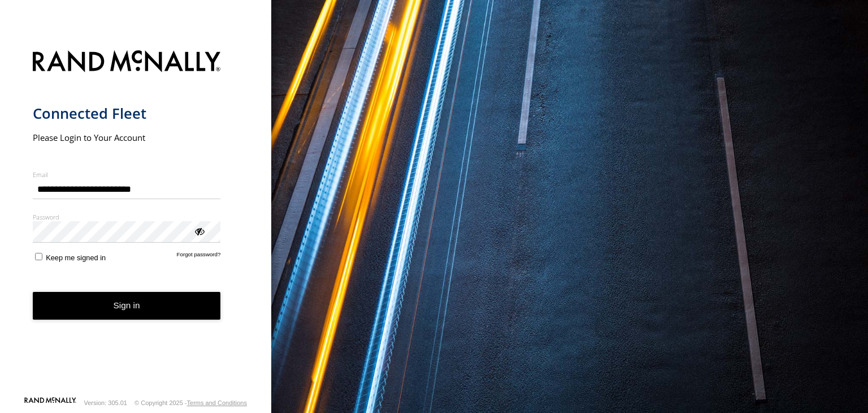 This screenshot has height=413, width=868. I want to click on div: ViewPassword, so click(199, 230).